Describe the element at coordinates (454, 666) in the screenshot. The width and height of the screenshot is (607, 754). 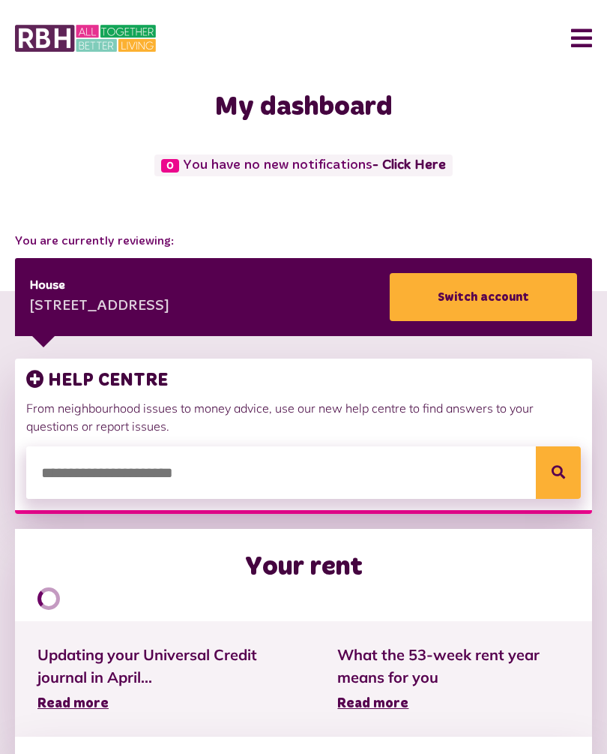
I see `span: What the 53-week rent year means for you` at that location.